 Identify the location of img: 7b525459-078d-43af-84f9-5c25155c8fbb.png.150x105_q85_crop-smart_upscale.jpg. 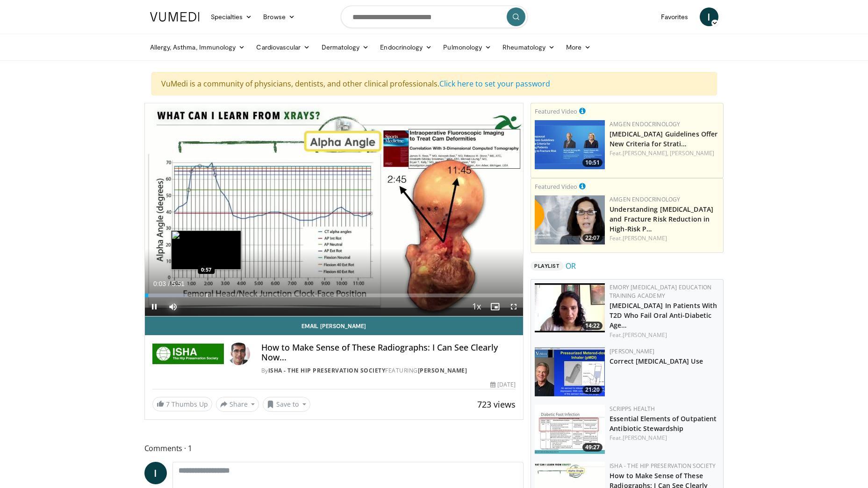
(570, 144).